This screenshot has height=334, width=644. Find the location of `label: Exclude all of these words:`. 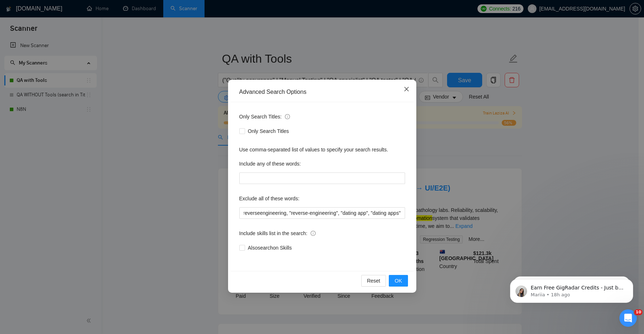

label: Exclude all of these words: is located at coordinates (269, 199).